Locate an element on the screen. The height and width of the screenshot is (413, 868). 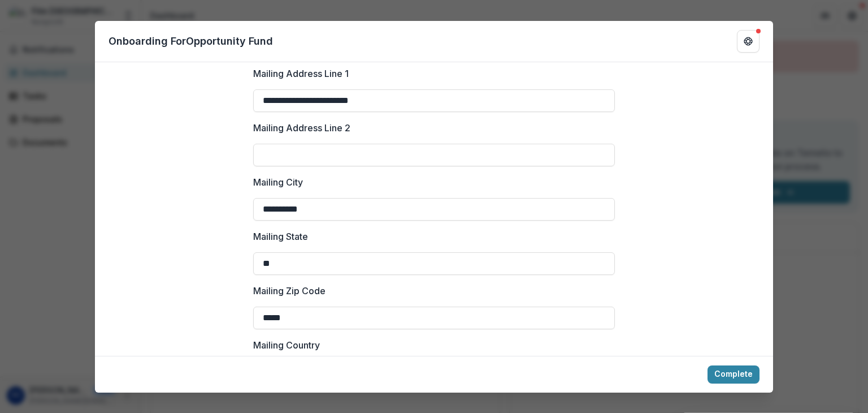
p: Mailing City is located at coordinates (278, 182).